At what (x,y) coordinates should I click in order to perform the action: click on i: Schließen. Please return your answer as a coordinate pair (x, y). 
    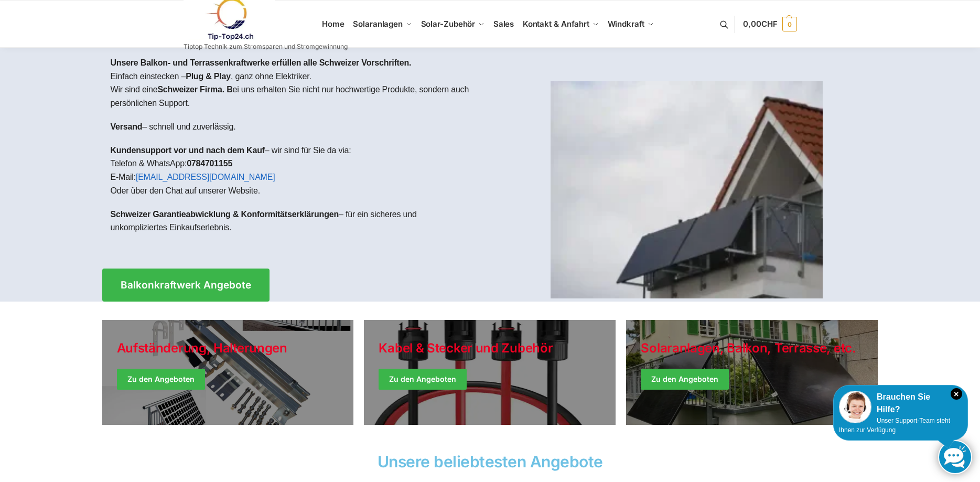
    Looking at the image, I should click on (957, 394).